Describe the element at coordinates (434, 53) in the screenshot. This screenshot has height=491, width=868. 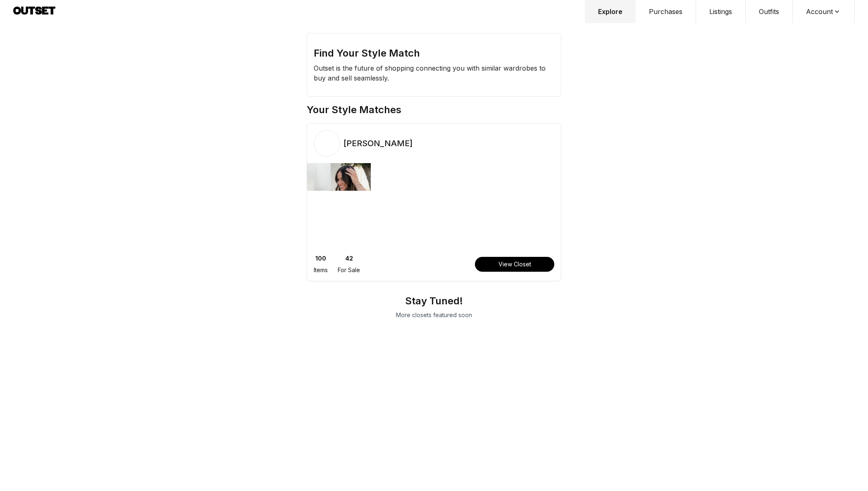
I see `h2: Find Your Style Match` at that location.